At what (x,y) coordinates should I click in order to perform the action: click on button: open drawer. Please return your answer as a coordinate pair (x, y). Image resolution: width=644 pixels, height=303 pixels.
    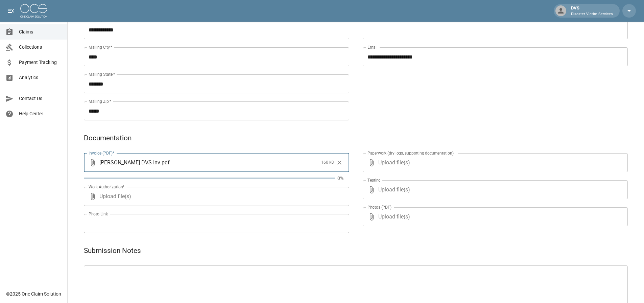
    Looking at the image, I should click on (11, 11).